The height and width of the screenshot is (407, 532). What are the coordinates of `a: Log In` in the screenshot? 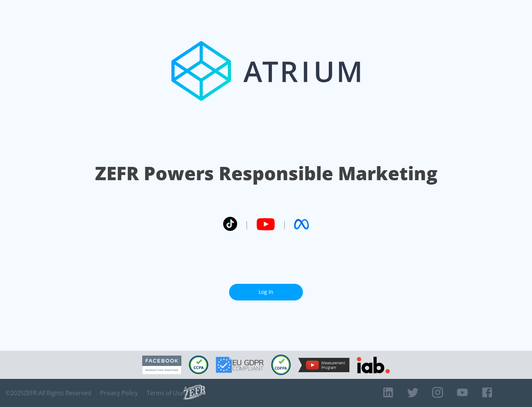 It's located at (266, 292).